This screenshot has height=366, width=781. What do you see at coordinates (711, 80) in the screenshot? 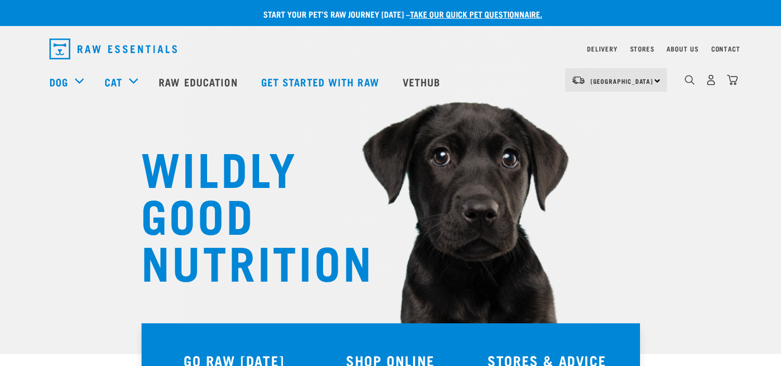
I see `img: user.png` at bounding box center [711, 80].